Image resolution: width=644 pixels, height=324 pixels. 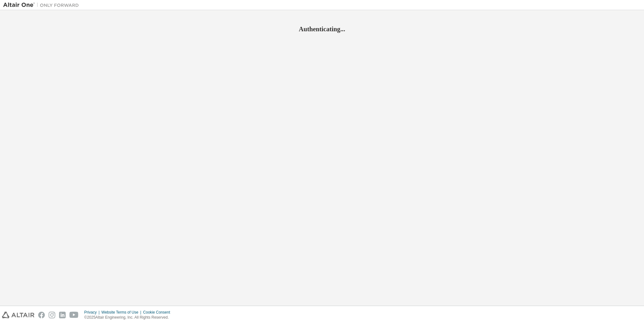 What do you see at coordinates (122, 312) in the screenshot?
I see `div: Website Terms of Use` at bounding box center [122, 312].